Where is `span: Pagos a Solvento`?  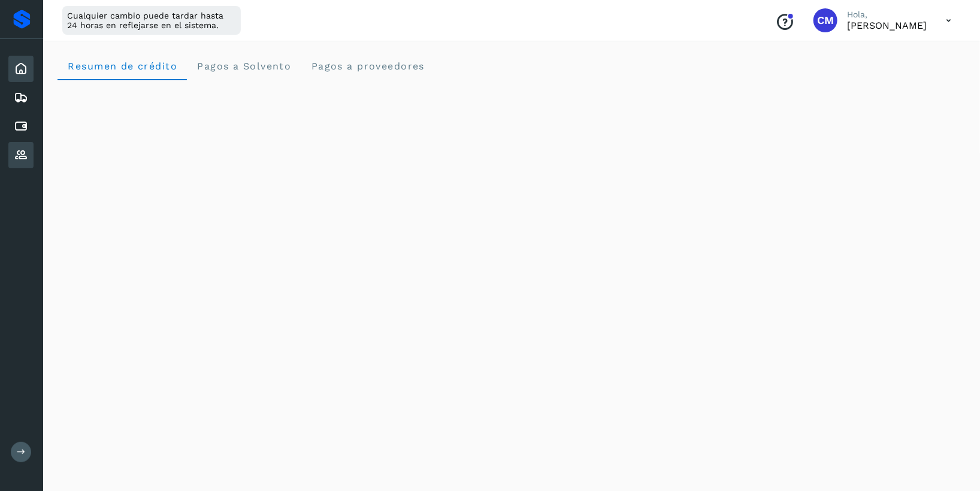 span: Pagos a Solvento is located at coordinates (244, 66).